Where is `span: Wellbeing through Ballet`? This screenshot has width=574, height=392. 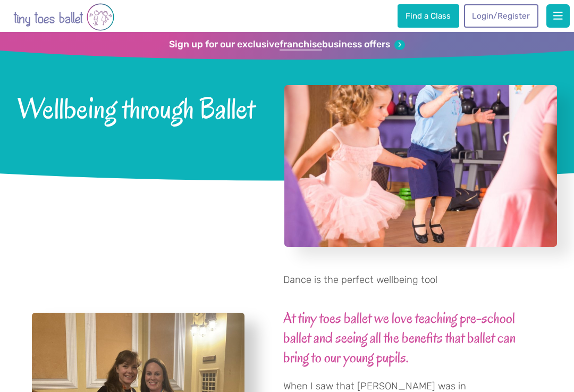
span: Wellbeing through Ballet is located at coordinates (138, 107).